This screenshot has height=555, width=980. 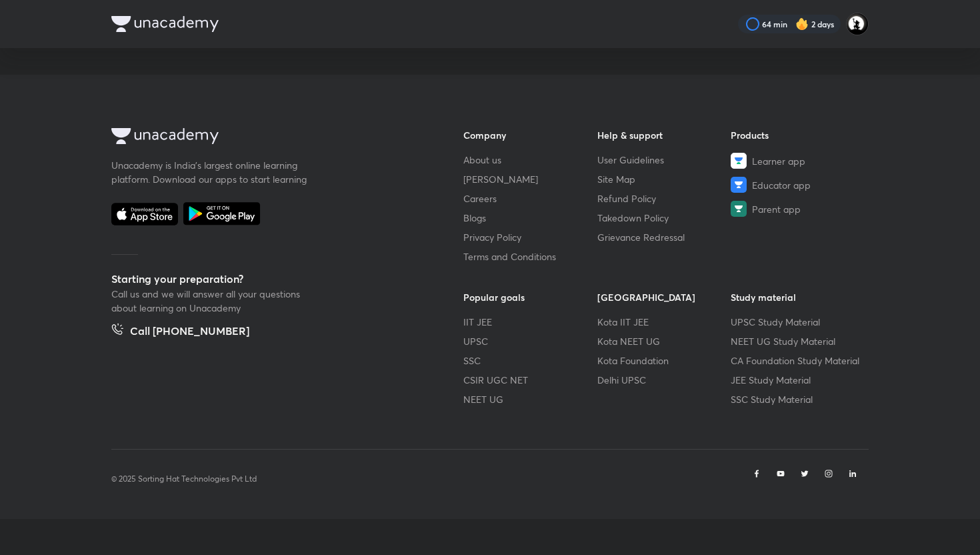 I want to click on a: Refund Policy, so click(x=664, y=198).